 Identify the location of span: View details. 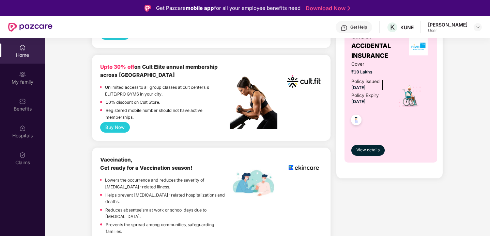
(368, 150).